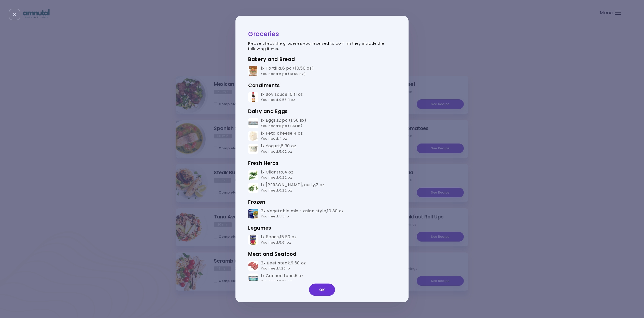 This screenshot has width=644, height=318. What do you see at coordinates (278, 100) in the screenshot?
I see `span: You need : 0.56 fl oz` at bounding box center [278, 100].